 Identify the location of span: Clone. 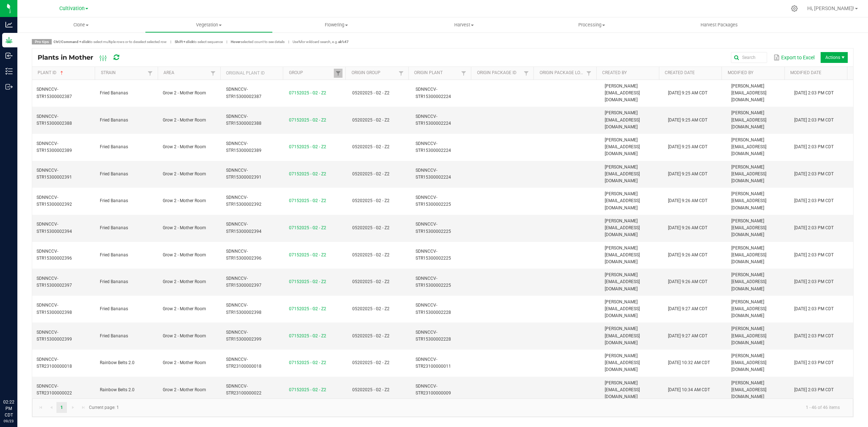
(81, 25).